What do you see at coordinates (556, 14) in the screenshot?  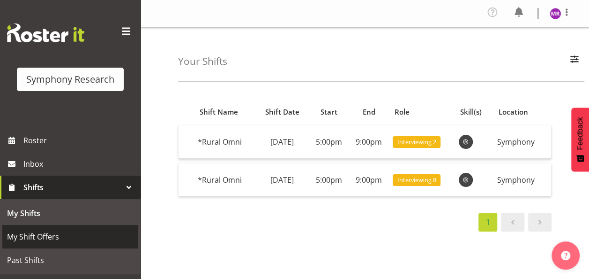 I see `img: minu-rana11870.jpg` at bounding box center [556, 14].